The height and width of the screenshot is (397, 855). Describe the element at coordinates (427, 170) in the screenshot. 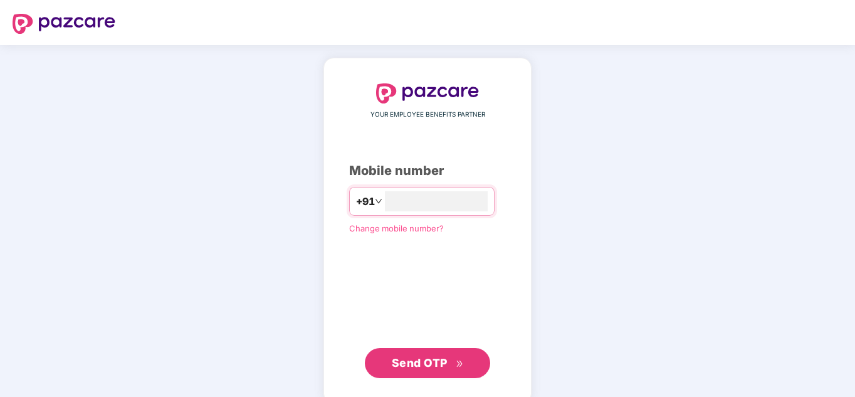

I see `div: Mobile number` at that location.